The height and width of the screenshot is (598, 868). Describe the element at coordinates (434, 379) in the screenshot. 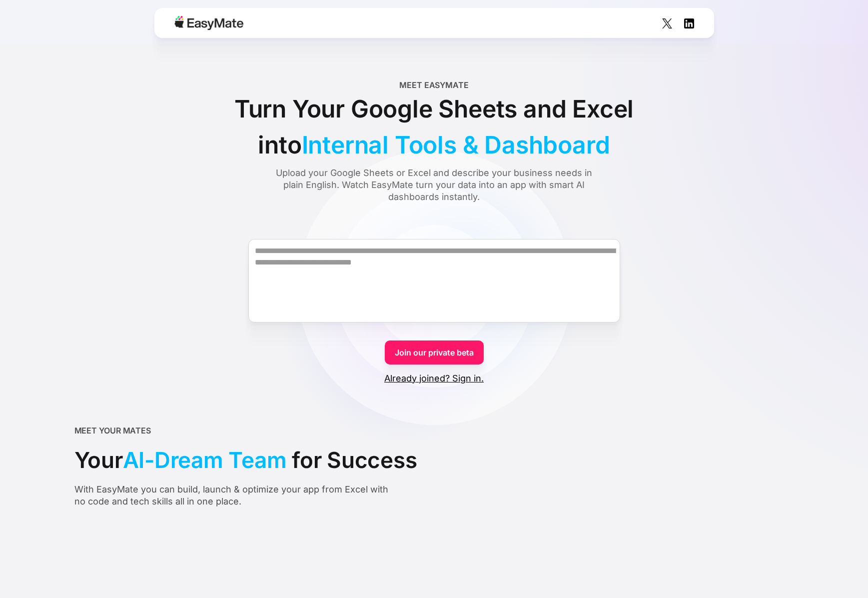

I see `a: Already joined? Sign in.` at that location.